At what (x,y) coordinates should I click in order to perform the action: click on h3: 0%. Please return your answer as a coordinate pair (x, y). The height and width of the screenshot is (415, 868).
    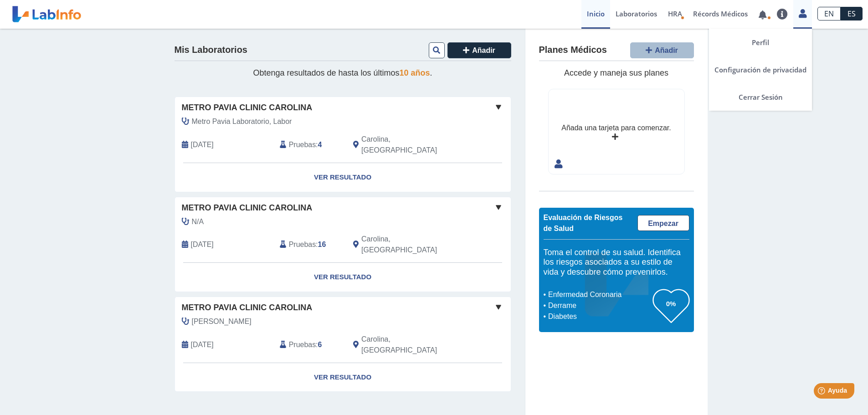
    Looking at the image, I should click on (671, 303).